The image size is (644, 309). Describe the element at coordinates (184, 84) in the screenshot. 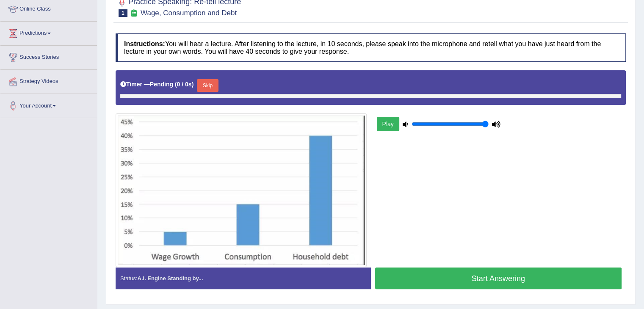

I see `b: 0 / 0s` at that location.